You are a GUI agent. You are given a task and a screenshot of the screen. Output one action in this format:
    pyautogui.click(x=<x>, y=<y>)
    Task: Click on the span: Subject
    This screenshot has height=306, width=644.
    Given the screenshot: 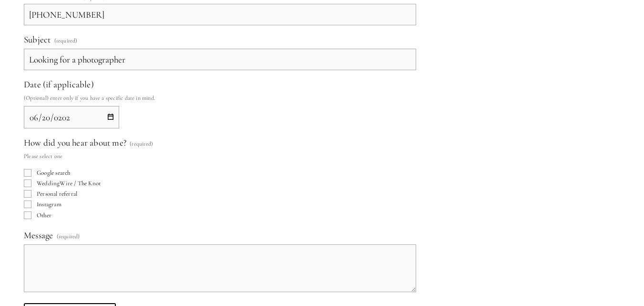 What is the action you would take?
    pyautogui.click(x=37, y=39)
    